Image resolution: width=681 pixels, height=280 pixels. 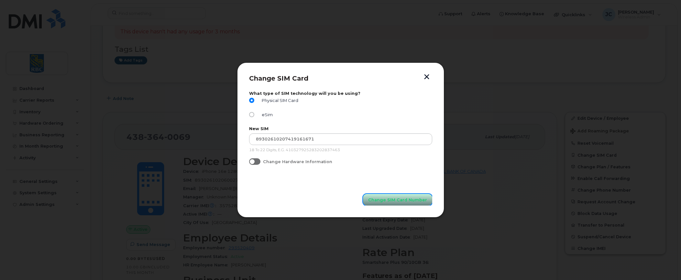 I want to click on label: New SIM, so click(x=341, y=128).